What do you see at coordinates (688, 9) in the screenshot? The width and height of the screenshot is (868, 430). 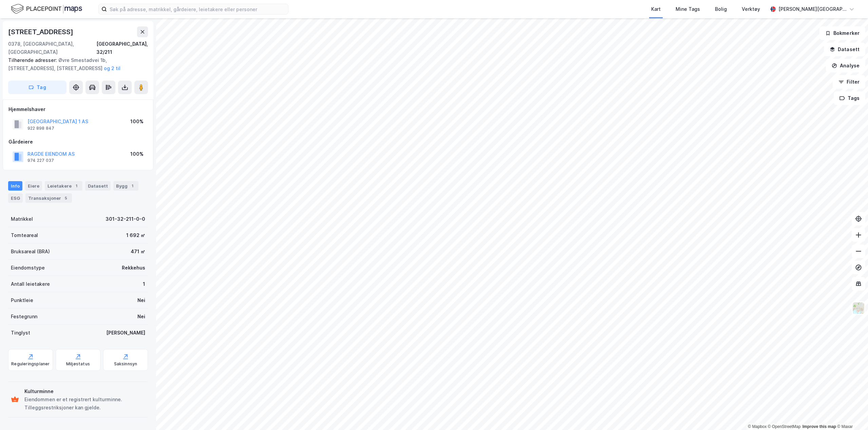 I see `div: Mine Tags` at bounding box center [688, 9].